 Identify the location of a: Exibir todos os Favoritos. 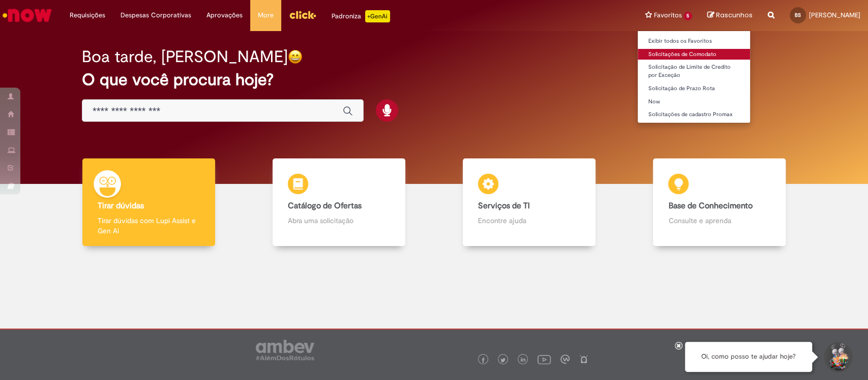
(694, 41).